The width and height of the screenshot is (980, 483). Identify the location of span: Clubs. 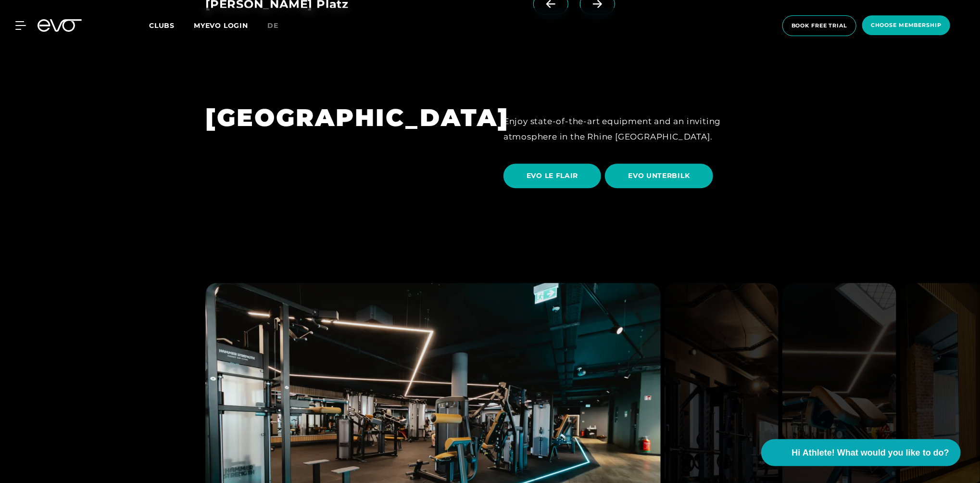
(162, 25).